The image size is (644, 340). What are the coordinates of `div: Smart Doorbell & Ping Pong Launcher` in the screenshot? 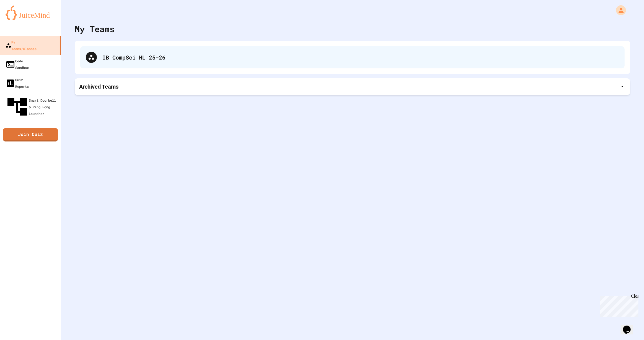 It's located at (32, 107).